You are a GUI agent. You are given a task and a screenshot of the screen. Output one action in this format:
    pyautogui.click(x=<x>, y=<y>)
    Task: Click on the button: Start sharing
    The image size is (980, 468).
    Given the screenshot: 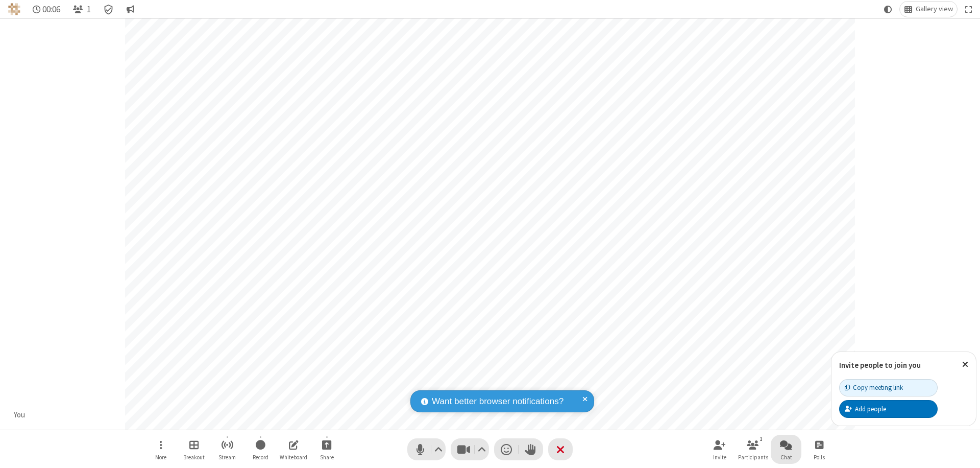 What is the action you would take?
    pyautogui.click(x=327, y=449)
    